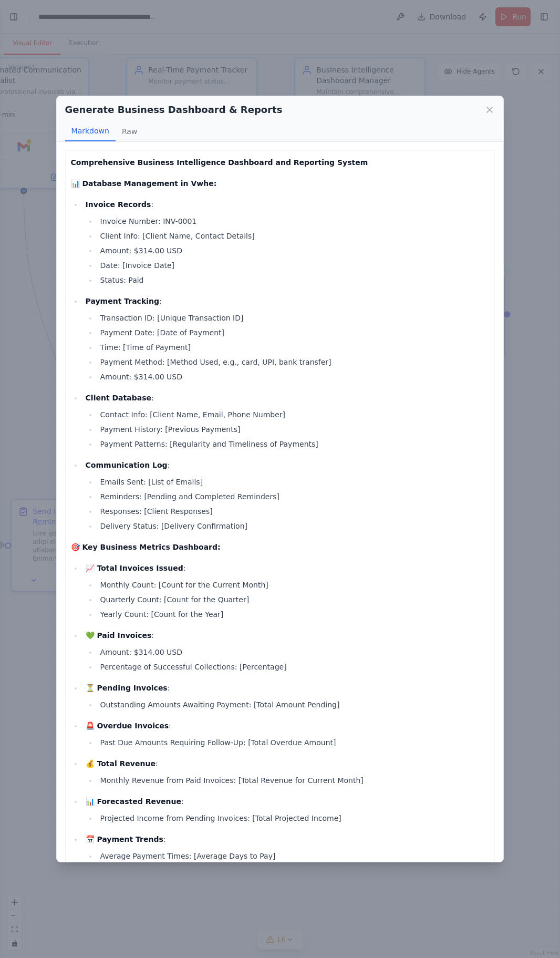 The height and width of the screenshot is (958, 560). Describe the element at coordinates (118, 204) in the screenshot. I see `strong: Invoice Records` at that location.